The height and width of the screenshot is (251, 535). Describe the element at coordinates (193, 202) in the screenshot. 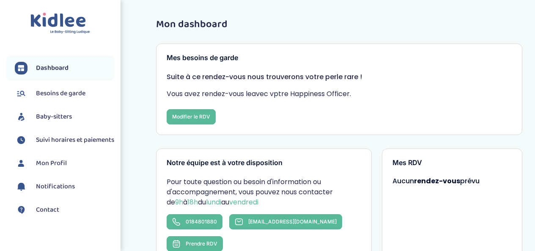

I see `span: 18h` at that location.